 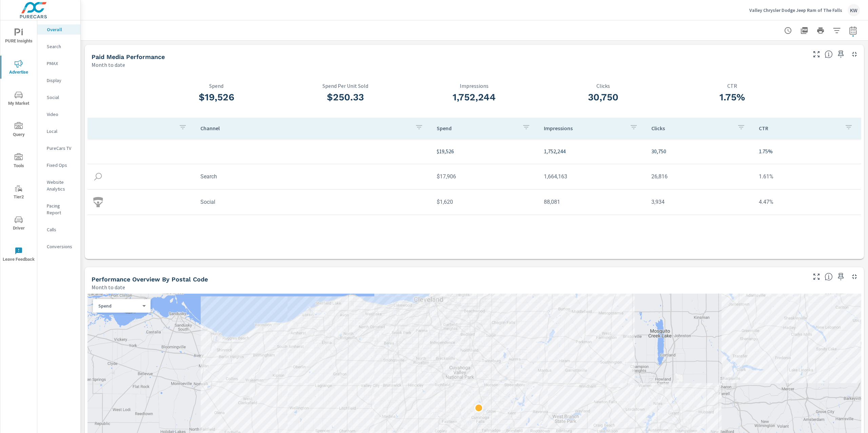 I want to click on td: Social, so click(x=313, y=202).